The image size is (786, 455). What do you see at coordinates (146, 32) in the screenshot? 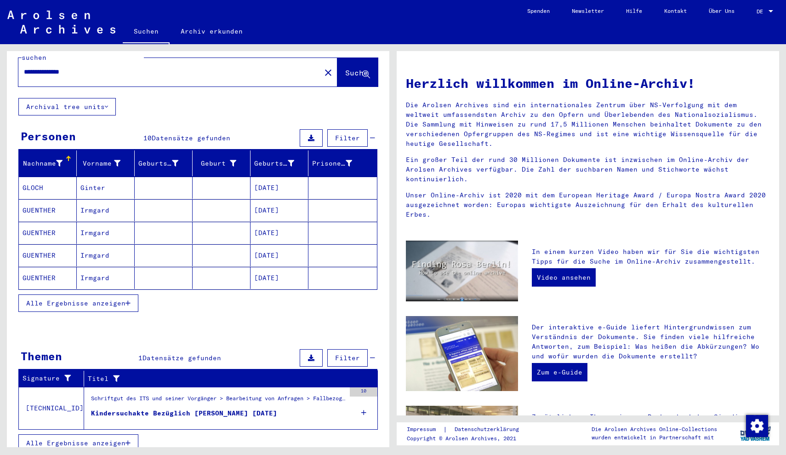
I see `a: Suchen` at bounding box center [146, 32].